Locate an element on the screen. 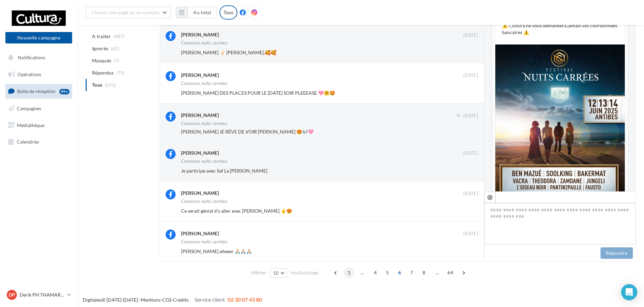 Image resolution: width=644 pixels, height=307 pixels. span: DP is located at coordinates (12, 295).